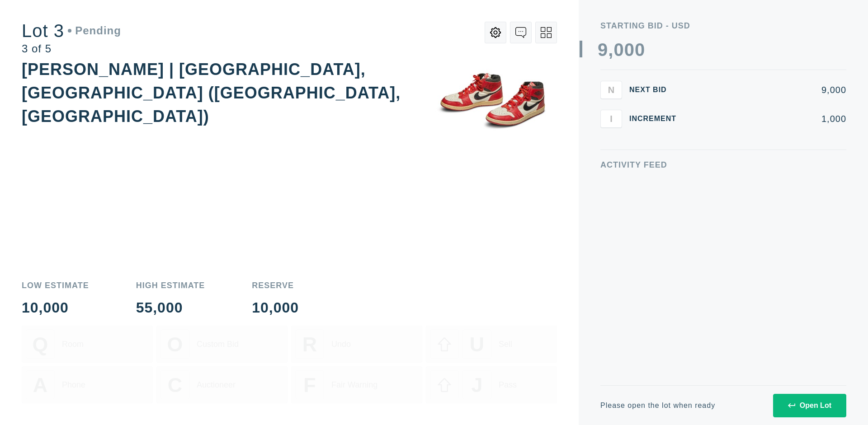  What do you see at coordinates (810, 406) in the screenshot?
I see `div: Open Lot` at bounding box center [810, 406].